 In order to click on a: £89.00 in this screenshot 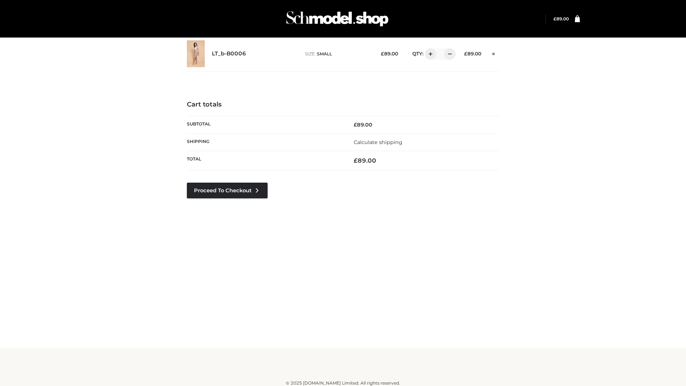, I will do `click(561, 19)`.